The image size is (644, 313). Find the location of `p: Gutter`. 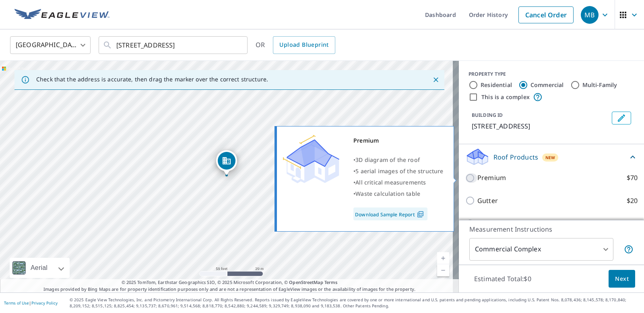

p: Gutter is located at coordinates (487, 201).